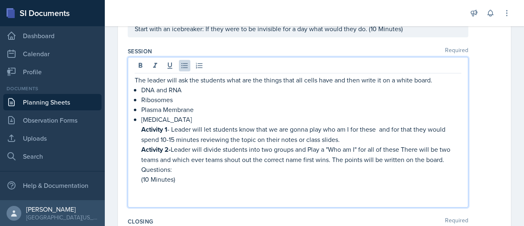 Image resolution: width=524 pixels, height=226 pixels. What do you see at coordinates (52, 54) in the screenshot?
I see `a: Calendar` at bounding box center [52, 54].